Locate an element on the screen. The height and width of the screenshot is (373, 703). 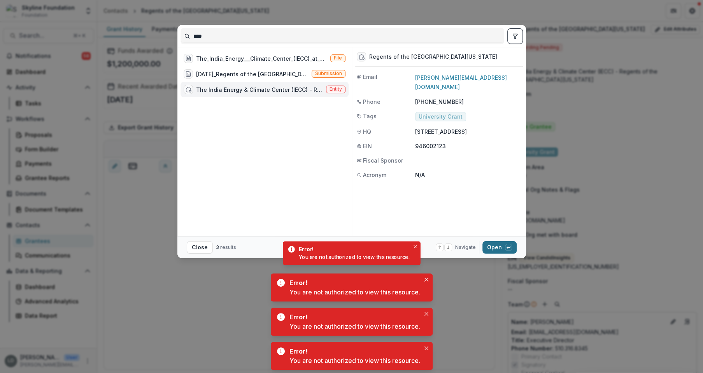
span: EIN is located at coordinates (367, 146).